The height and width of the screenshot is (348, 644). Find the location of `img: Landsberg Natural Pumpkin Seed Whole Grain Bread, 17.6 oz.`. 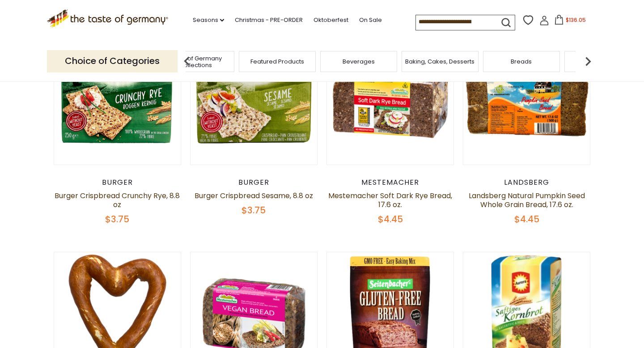

img: Landsberg Natural Pumpkin Seed Whole Grain Bread, 17.6 oz. is located at coordinates (526, 101).